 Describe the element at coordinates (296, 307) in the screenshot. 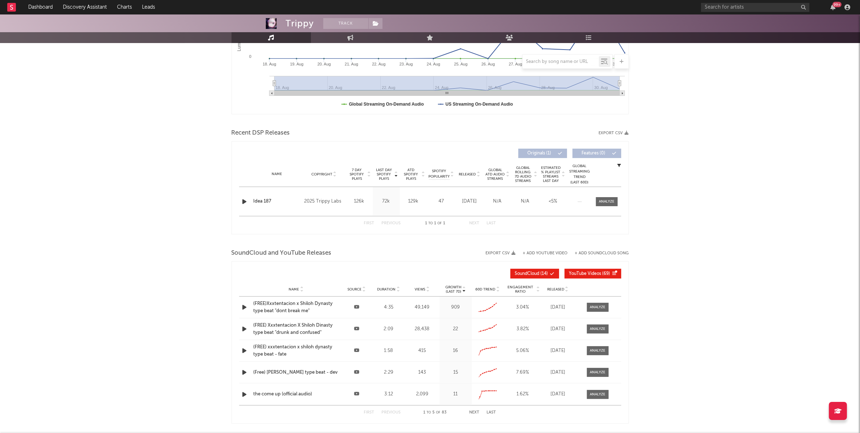

I see `div: (FREE)Xxxtentacion x Shiloh Dynasty type beat "dont break me"` at that location.